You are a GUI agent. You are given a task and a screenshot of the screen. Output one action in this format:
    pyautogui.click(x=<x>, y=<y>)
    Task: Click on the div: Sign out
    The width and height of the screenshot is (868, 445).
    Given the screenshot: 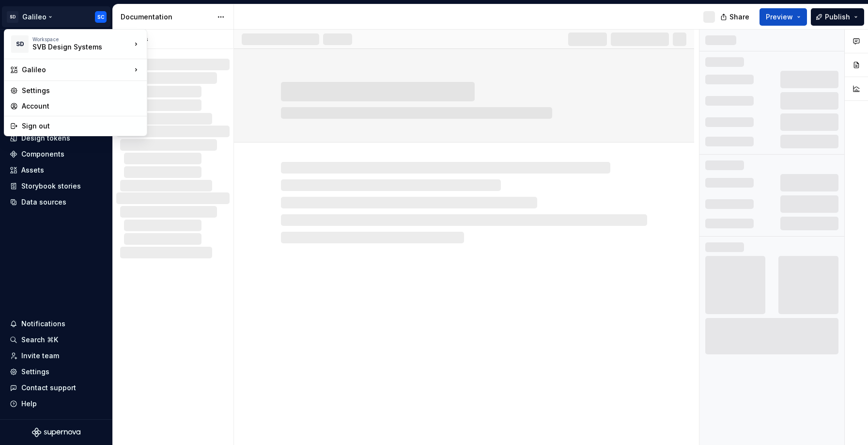 What is the action you would take?
    pyautogui.click(x=82, y=126)
    